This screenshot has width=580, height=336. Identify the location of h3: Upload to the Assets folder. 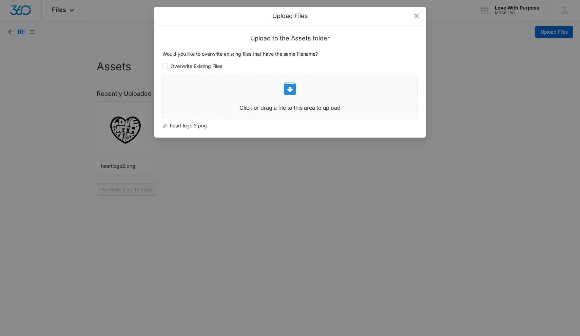
(290, 38).